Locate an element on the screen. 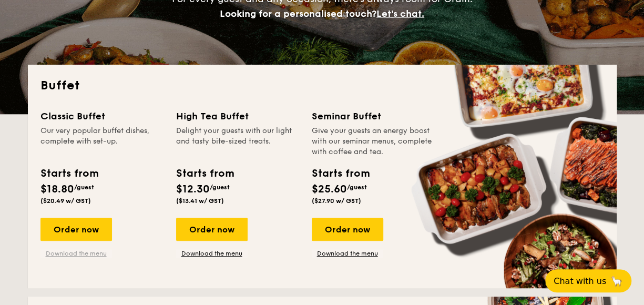 The image size is (644, 305). span: Let's chat. is located at coordinates (400, 14).